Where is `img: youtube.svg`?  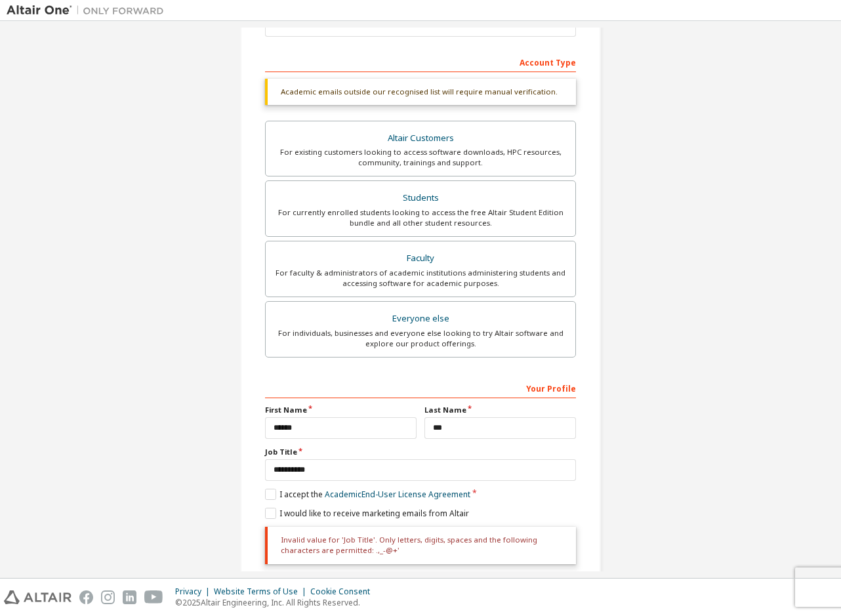 img: youtube.svg is located at coordinates (154, 597).